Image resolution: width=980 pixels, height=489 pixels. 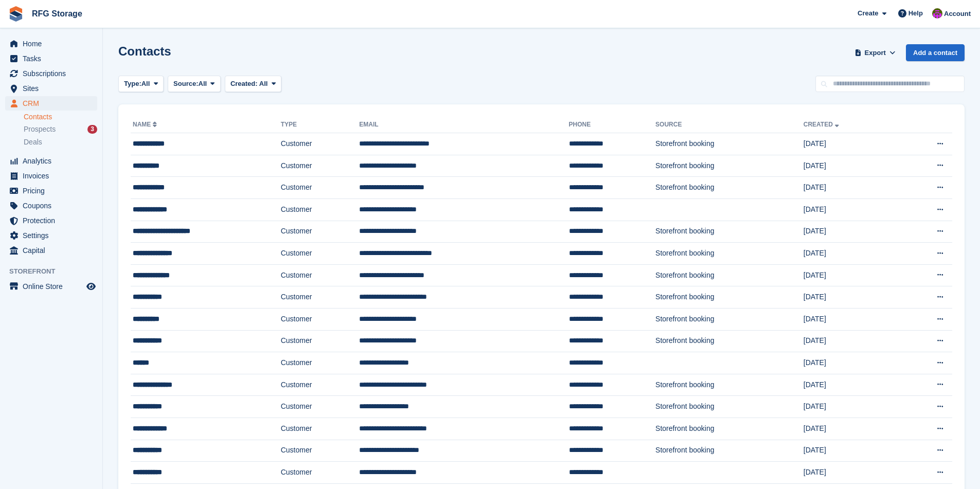 I want to click on h1: Contacts, so click(x=145, y=51).